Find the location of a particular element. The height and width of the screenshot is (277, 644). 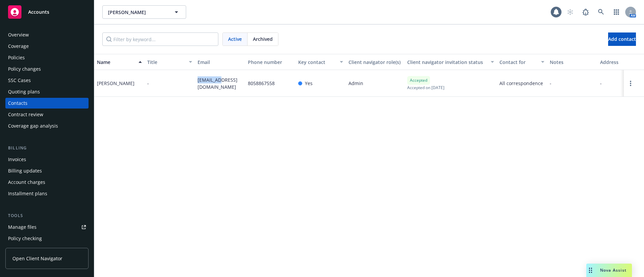

a: Accounts is located at coordinates (47, 12).